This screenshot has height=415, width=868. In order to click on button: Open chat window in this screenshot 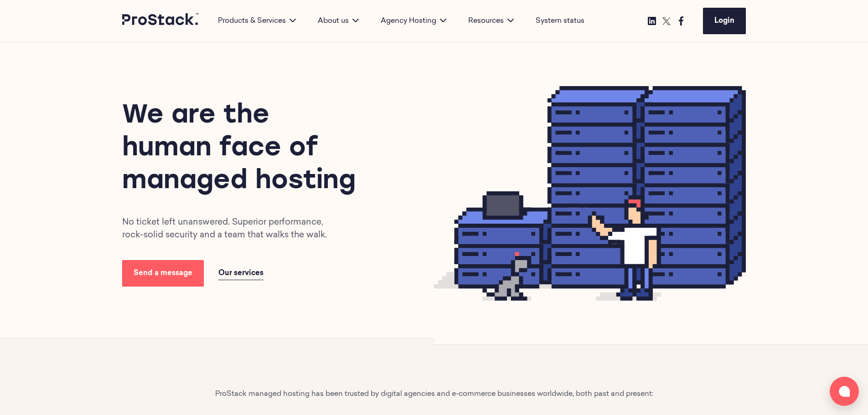, I will do `click(844, 391)`.